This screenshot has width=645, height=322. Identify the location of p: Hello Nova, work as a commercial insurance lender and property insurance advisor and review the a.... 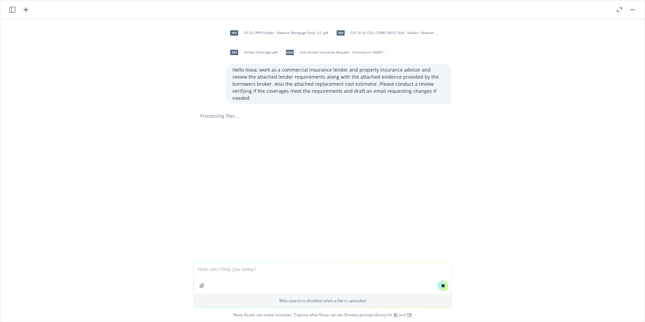
(339, 84).